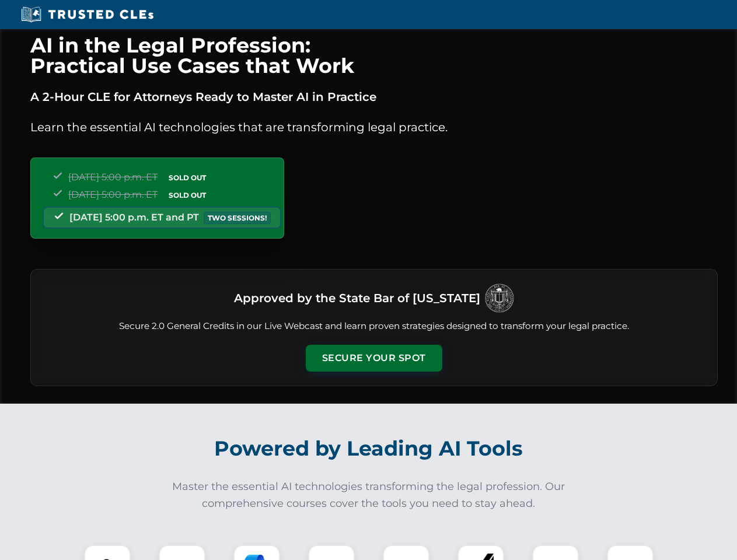 The height and width of the screenshot is (560, 737). What do you see at coordinates (374, 358) in the screenshot?
I see `button: Secure Your Spot` at bounding box center [374, 358].